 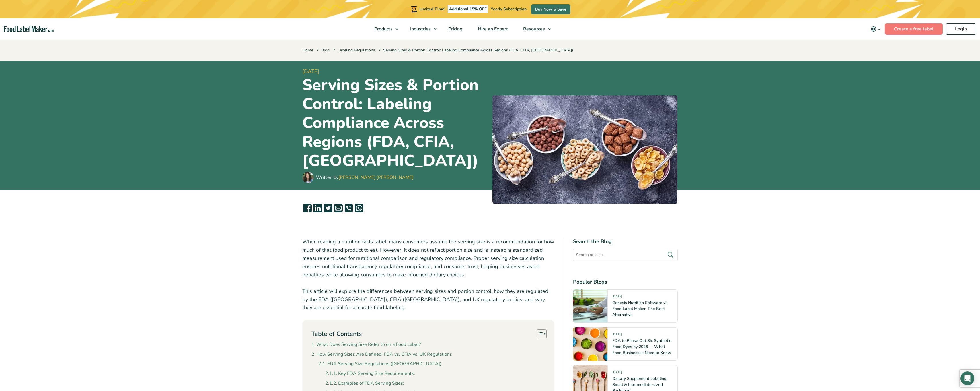 What do you see at coordinates (625, 255) in the screenshot?
I see `input: Search articles...` at bounding box center [625, 255].